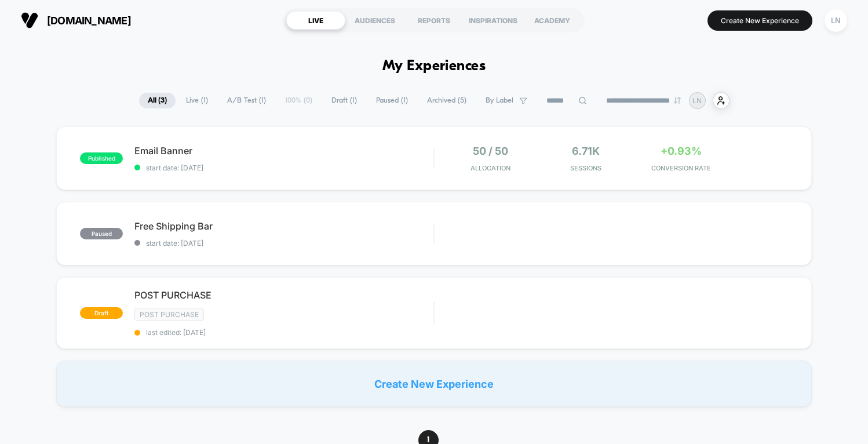  What do you see at coordinates (759, 20) in the screenshot?
I see `button: Create New Experience` at bounding box center [759, 20].